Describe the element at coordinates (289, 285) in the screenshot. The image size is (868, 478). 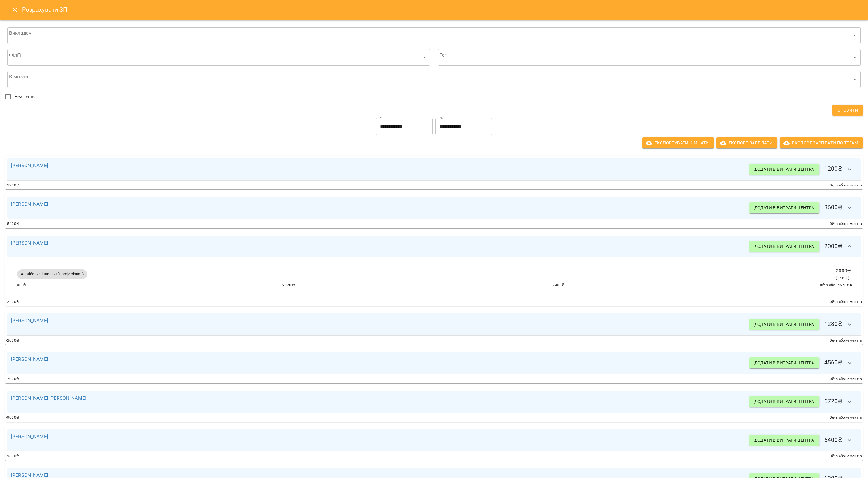
I see `span: 5 Занять` at that location.